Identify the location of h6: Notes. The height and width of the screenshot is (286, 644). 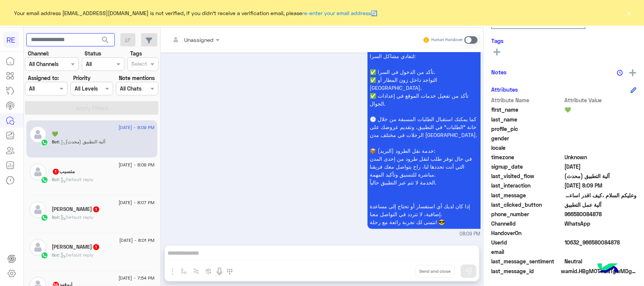
(499, 72).